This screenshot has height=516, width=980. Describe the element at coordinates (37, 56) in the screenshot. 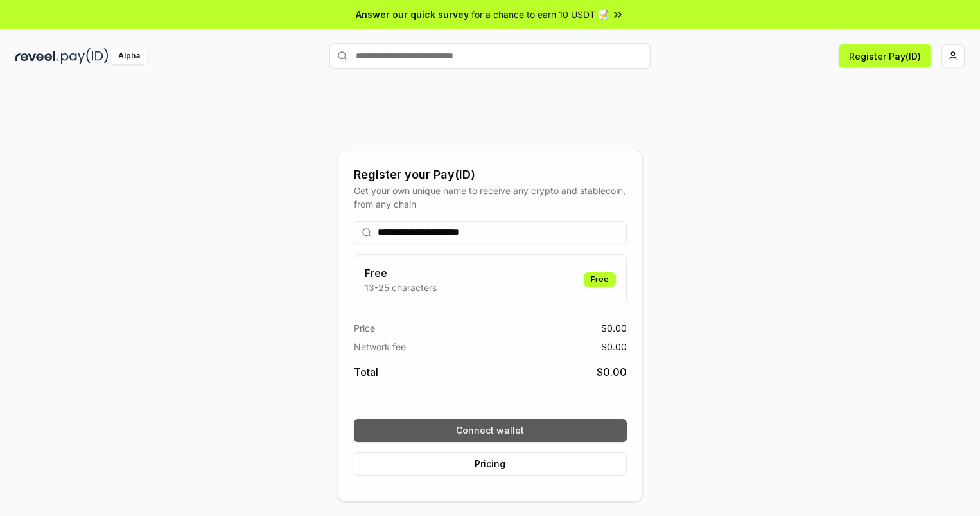

I see `img: reveel_dark` at that location.